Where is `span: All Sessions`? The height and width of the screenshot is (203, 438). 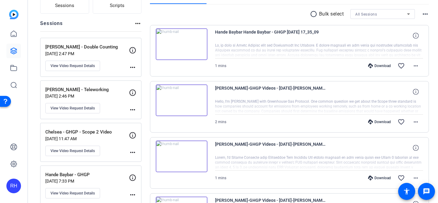
span: All Sessions is located at coordinates (366, 14).